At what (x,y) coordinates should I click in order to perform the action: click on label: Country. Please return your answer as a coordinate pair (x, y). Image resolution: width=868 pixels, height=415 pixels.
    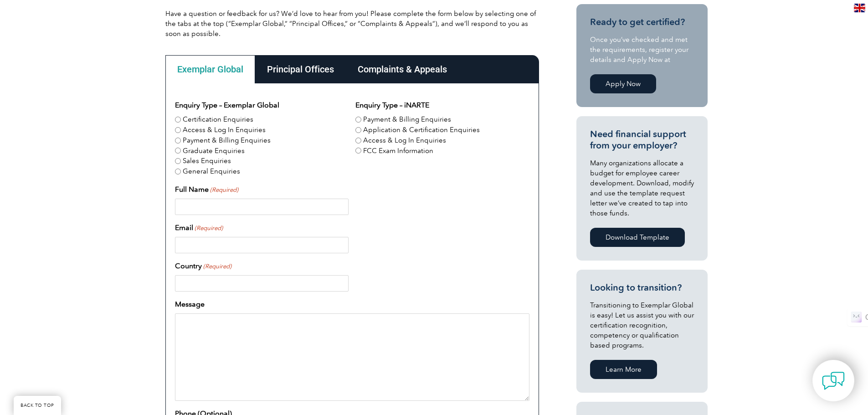
    Looking at the image, I should click on (203, 266).